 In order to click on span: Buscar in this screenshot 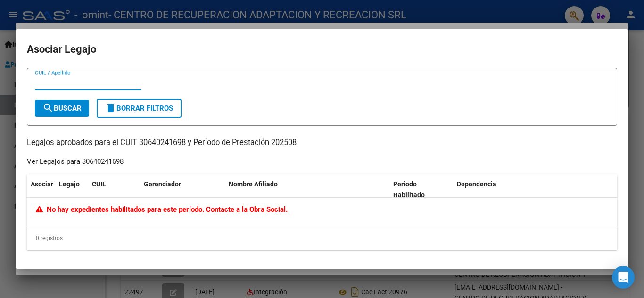, I will do `click(62, 108)`.